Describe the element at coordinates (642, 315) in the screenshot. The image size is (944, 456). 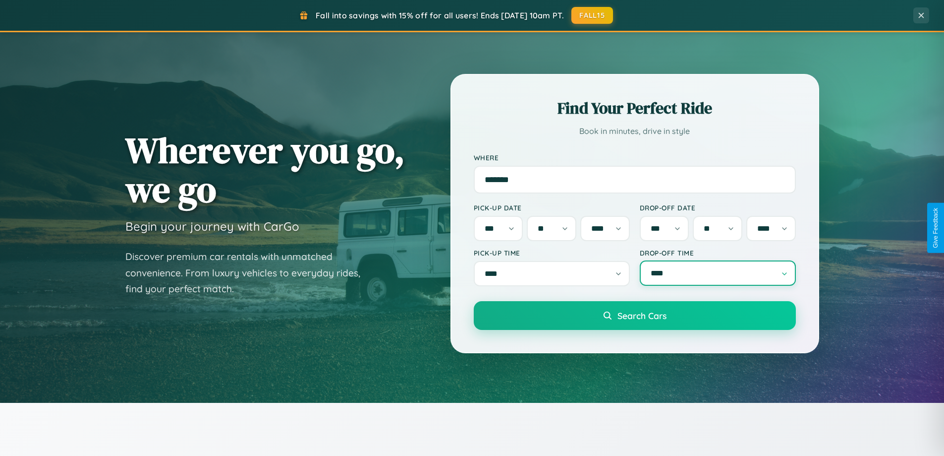
I see `span: Search Cars` at that location.